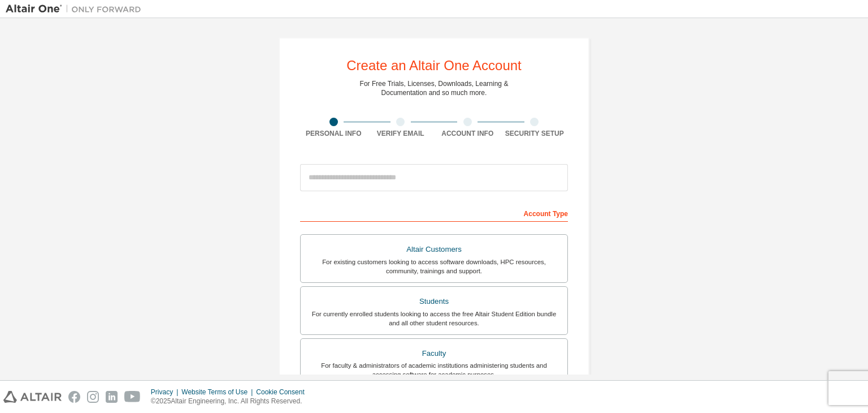 This screenshot has width=868, height=413. I want to click on div: Altair Customers, so click(434, 250).